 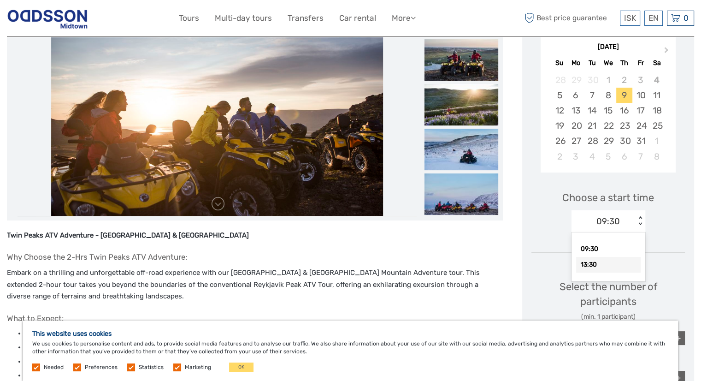 I want to click on div: Choose Wednesday, October 29th, 2025, so click(x=608, y=141).